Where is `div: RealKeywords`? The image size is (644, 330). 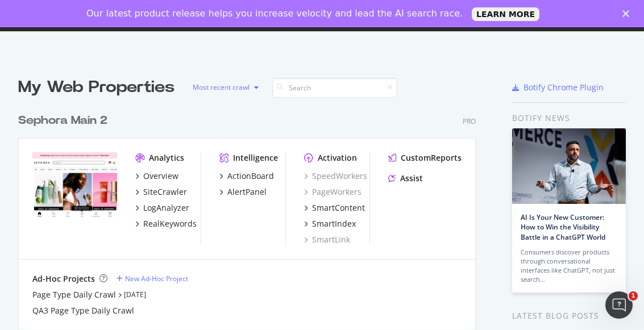 div: RealKeywords is located at coordinates (170, 224).